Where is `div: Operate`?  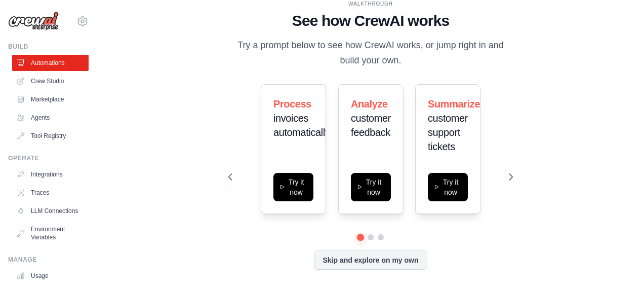
div: Operate is located at coordinates (48, 158).